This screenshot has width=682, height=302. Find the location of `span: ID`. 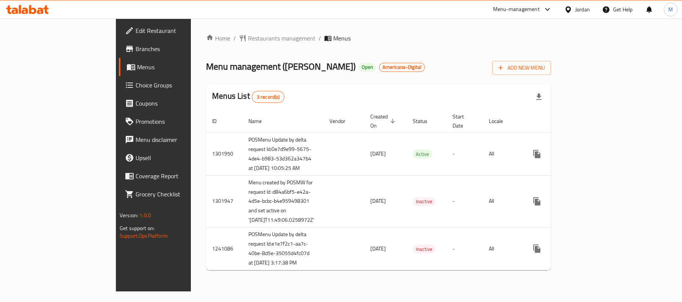

span: ID is located at coordinates (219, 121).